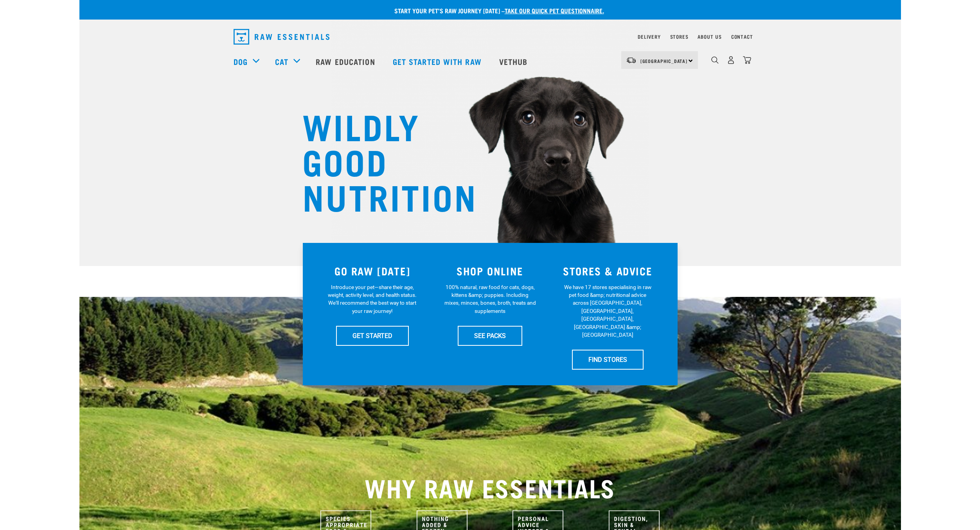 This screenshot has height=530, width=980. Describe the element at coordinates (346, 61) in the screenshot. I see `a: Raw Education` at that location.